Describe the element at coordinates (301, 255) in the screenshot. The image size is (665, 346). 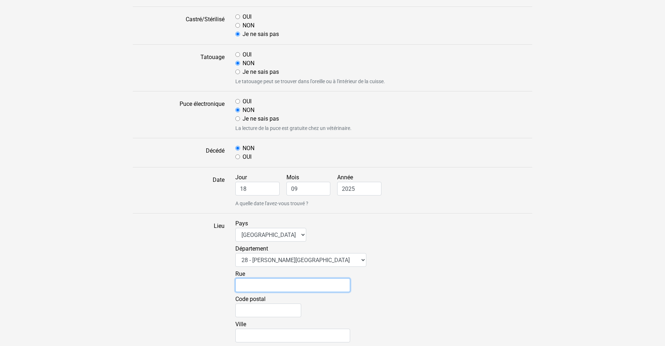
I see `label: Département` at that location.